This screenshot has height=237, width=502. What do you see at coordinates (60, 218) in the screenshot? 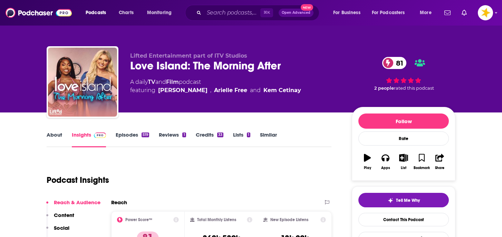
I see `button: Content` at bounding box center [60, 218].